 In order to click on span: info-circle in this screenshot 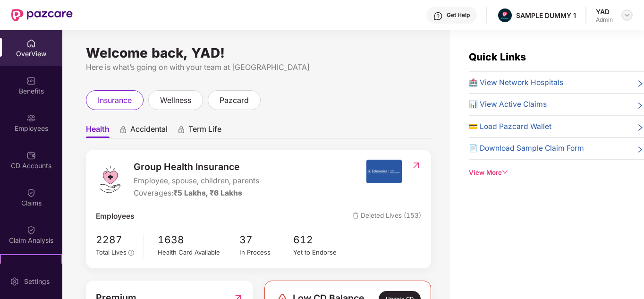, I will do `click(131, 253)`.